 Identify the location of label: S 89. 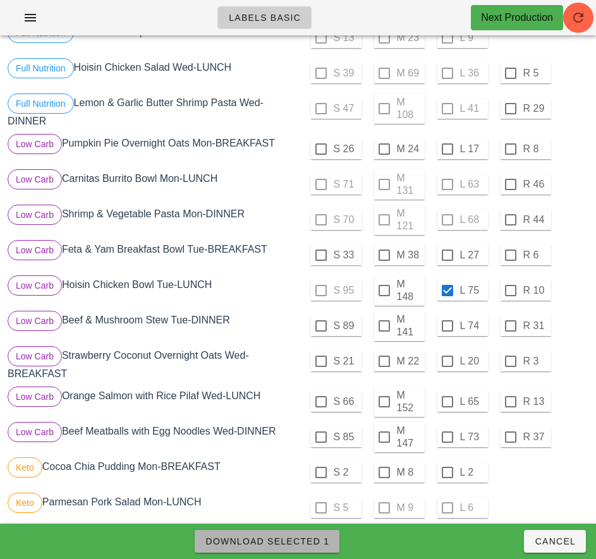
(346, 326).